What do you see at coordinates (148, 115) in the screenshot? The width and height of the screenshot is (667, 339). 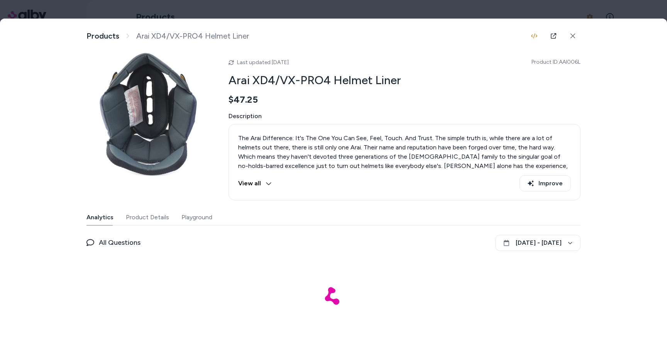 I see `img: X001.jpg` at bounding box center [148, 115].